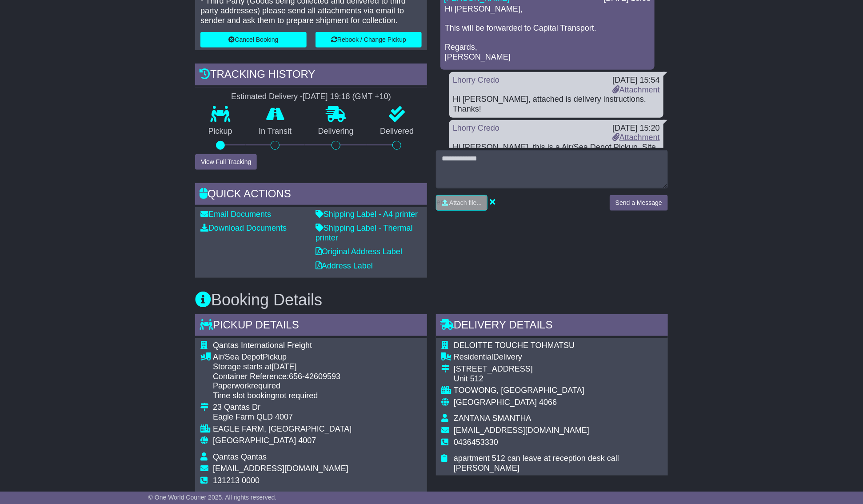  Describe the element at coordinates (558, 357) in the screenshot. I see `div: Delivery` at that location.